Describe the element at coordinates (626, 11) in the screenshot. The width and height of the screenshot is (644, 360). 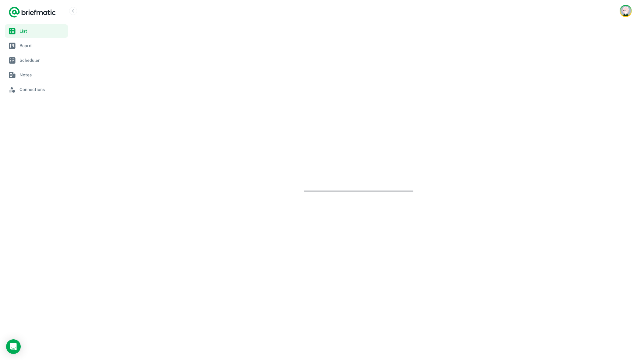
I see `button: Account button` at that location.